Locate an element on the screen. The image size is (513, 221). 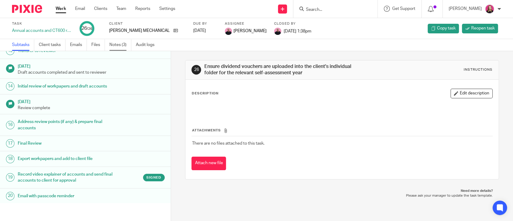
div: Instructions is located at coordinates (478, 70).